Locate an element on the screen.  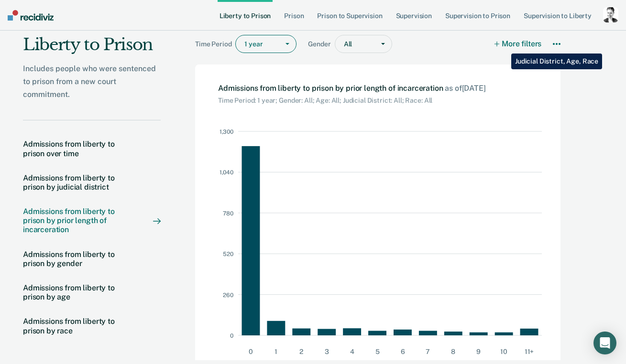
div: Admissions from liberty to prison over time is located at coordinates (78, 149).